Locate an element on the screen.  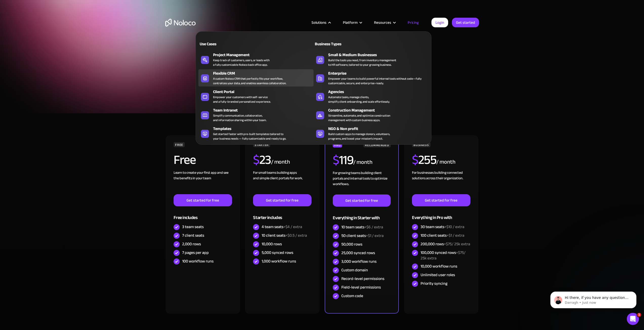
a: Get started is located at coordinates (466, 22).